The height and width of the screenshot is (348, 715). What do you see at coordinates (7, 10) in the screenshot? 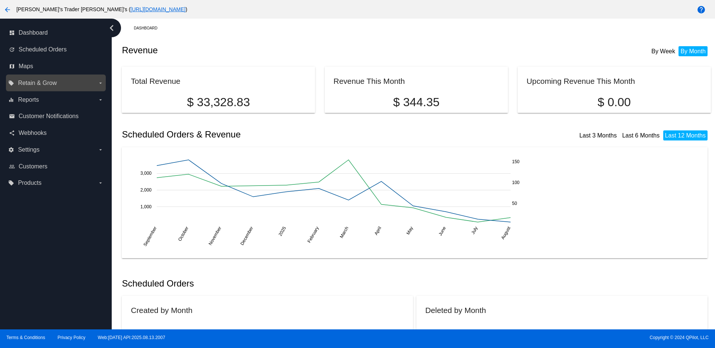
I see `mat-icon: arrow_back` at bounding box center [7, 10].